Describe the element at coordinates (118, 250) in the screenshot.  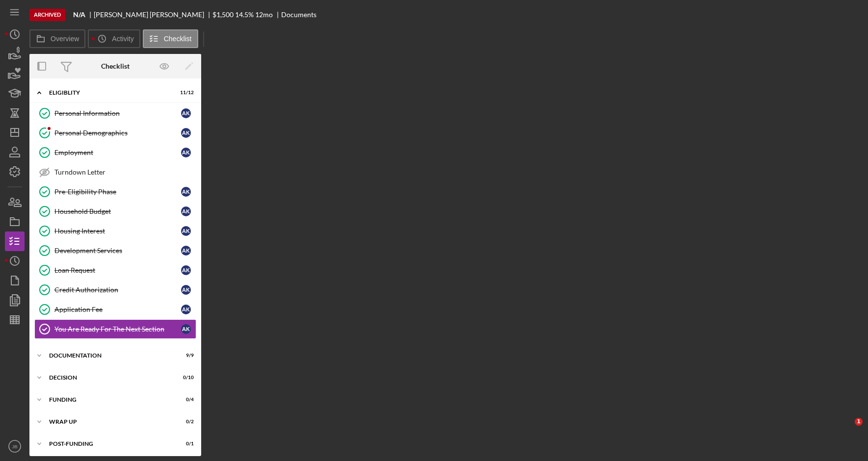
I see `div: Development Services` at that location.